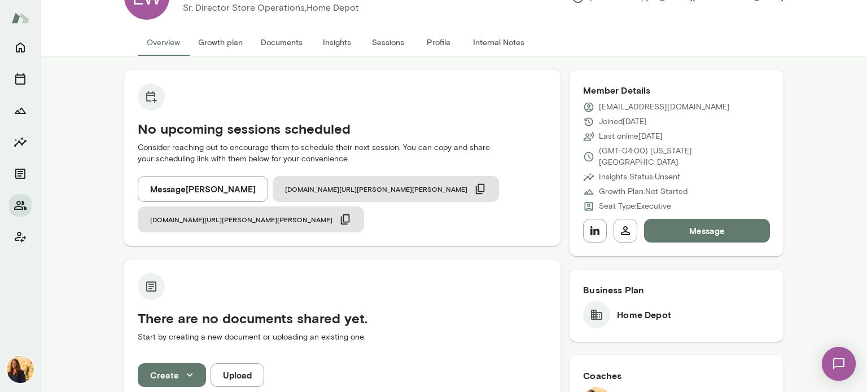 The width and height of the screenshot is (867, 392). Describe the element at coordinates (644, 315) in the screenshot. I see `h6: Home Depot` at that location.